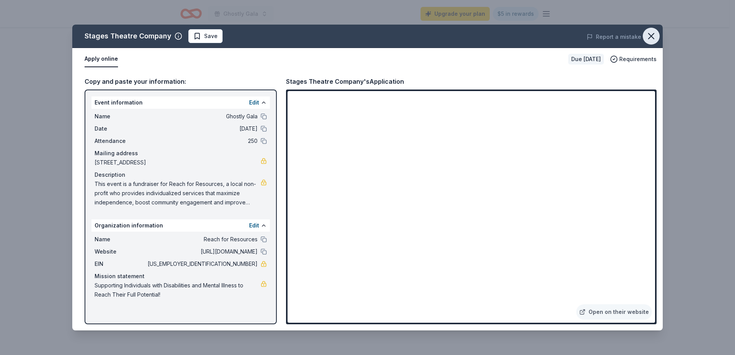 This screenshot has width=735, height=355. What do you see at coordinates (178, 193) in the screenshot?
I see `span: This event is a fundraiser for Reach for Resources, a local non-profit who provides individualize...` at bounding box center [178, 193].